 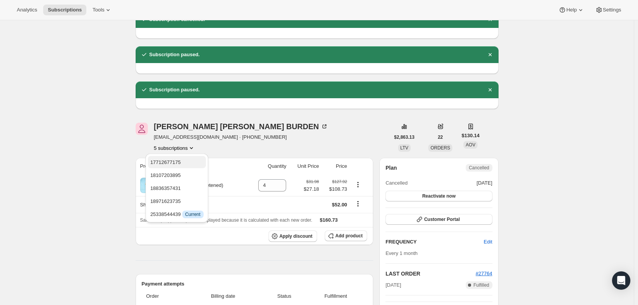 What do you see at coordinates (305, 166) in the screenshot?
I see `th: Unit Price` at bounding box center [305, 166].